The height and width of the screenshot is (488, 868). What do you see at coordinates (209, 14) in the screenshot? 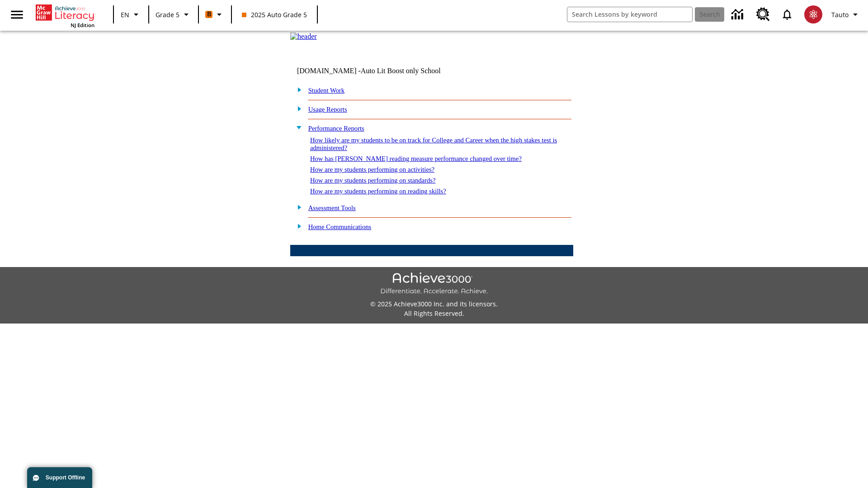
I see `span: B` at bounding box center [209, 14].